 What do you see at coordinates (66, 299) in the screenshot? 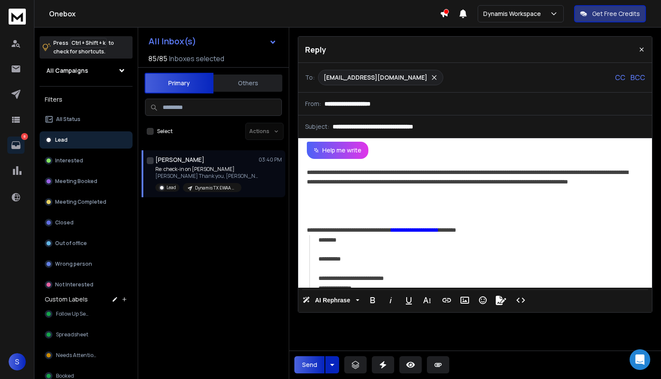
I see `h3: Custom Labels` at bounding box center [66, 299].